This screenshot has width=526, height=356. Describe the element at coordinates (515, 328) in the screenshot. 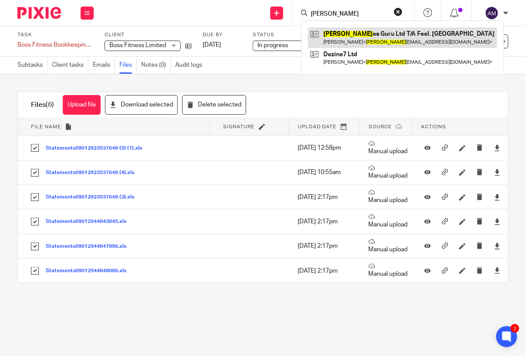

I see `div: 2` at that location.